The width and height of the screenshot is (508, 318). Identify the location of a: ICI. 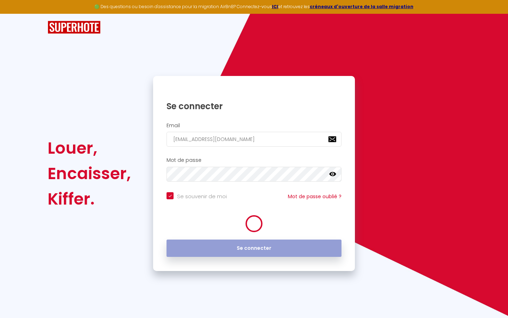
(275, 6).